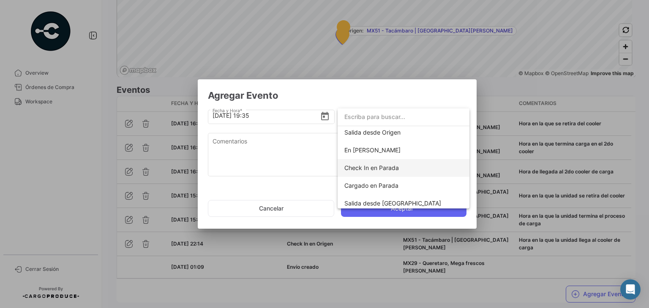 This screenshot has width=649, height=308. What do you see at coordinates (371, 185) in the screenshot?
I see `span: Cargado en Parada` at bounding box center [371, 185].